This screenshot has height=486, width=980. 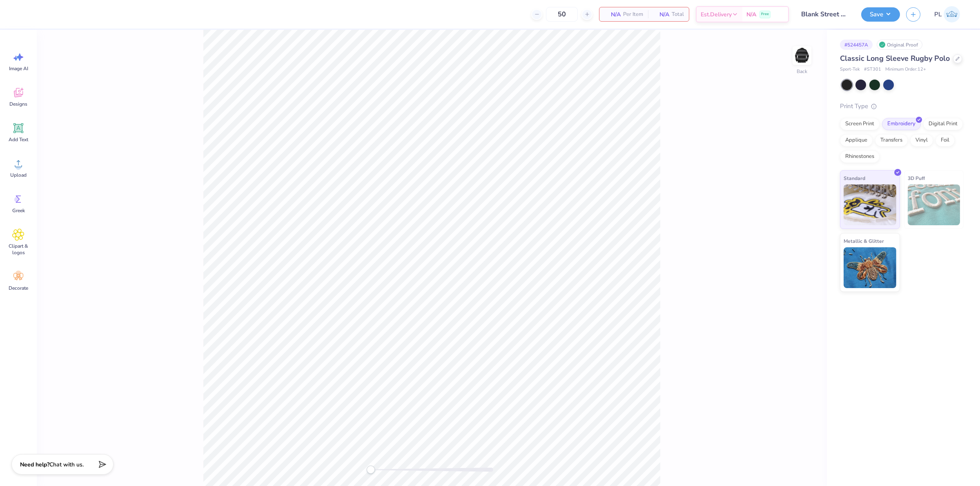 I want to click on span: Decorate, so click(x=18, y=288).